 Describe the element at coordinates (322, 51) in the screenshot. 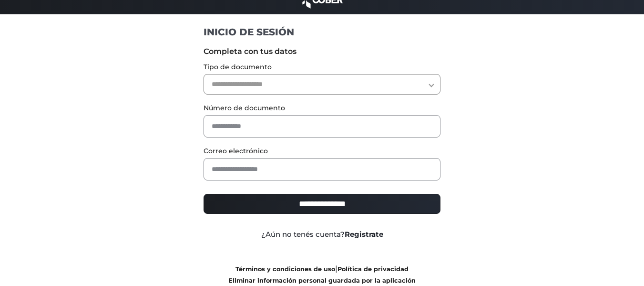

I see `label: Completa con tus datos` at that location.